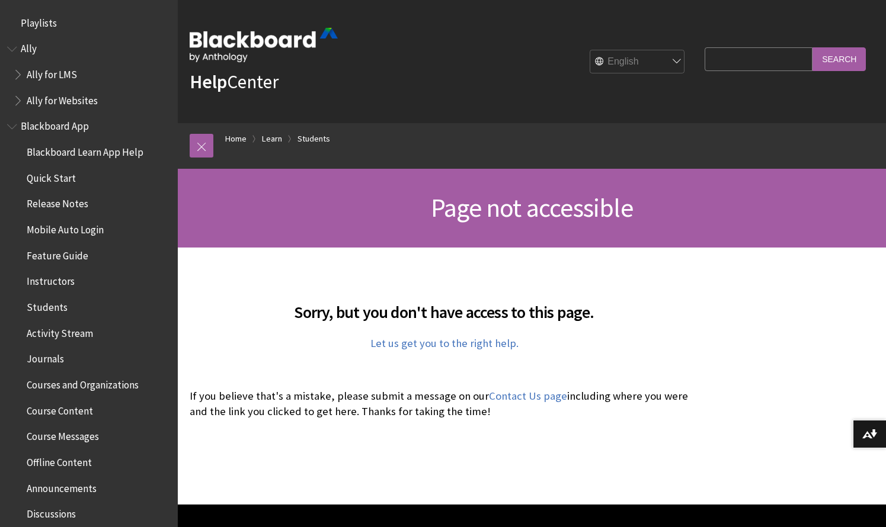 This screenshot has width=886, height=527. Describe the element at coordinates (89, 75) in the screenshot. I see `nav: Book outline for Anthology Ally Help` at that location.